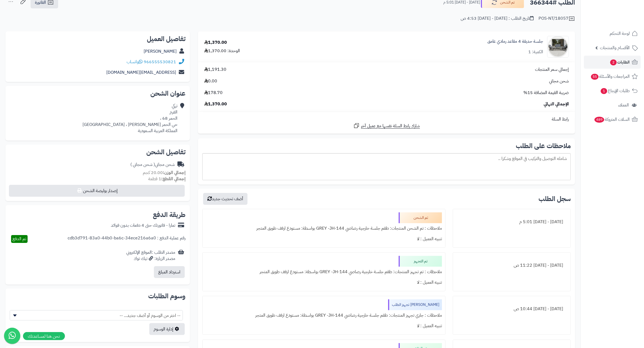 The image size is (644, 348). What do you see at coordinates (151, 256) in the screenshot?
I see `div: مصدر الطلب :الموقع الإلكتروني` at bounding box center [151, 256].